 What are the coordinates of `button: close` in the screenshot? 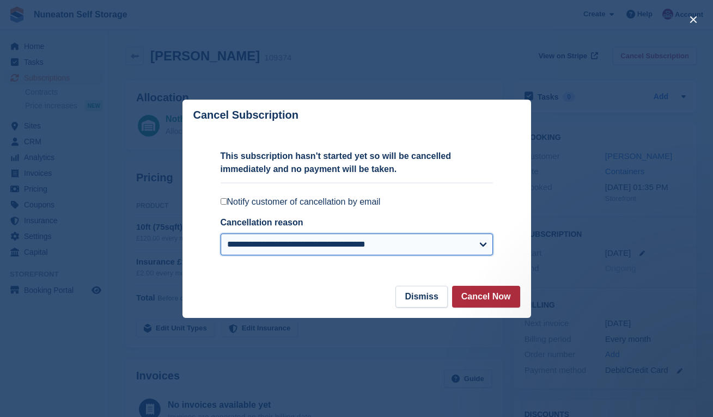 It's located at (693, 20).